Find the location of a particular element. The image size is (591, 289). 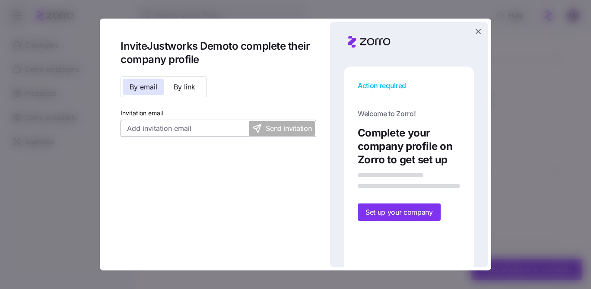

span: By email is located at coordinates (143, 87).